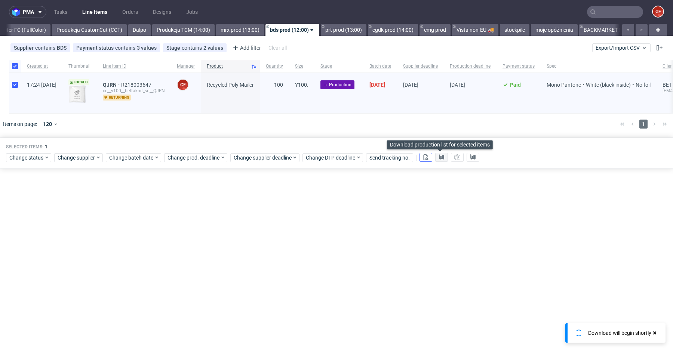 The image size is (673, 352). What do you see at coordinates (137, 85) in the screenshot?
I see `a: R218003647` at bounding box center [137, 85].